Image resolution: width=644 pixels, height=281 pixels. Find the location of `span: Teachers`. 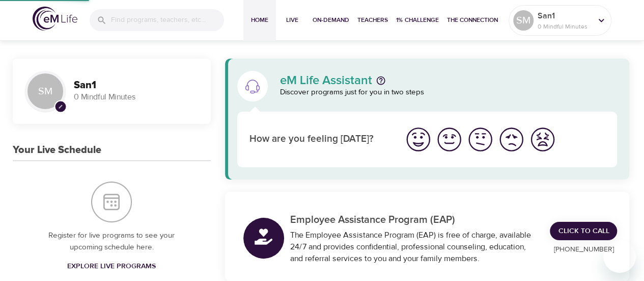

span: Teachers is located at coordinates (373, 20).